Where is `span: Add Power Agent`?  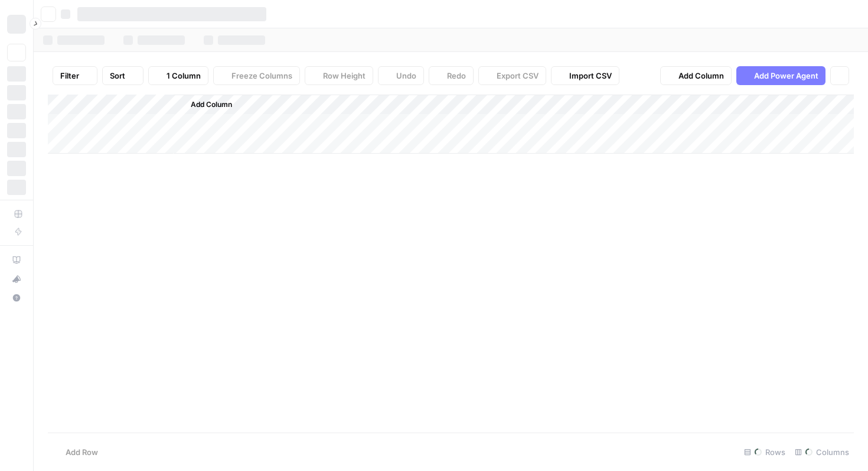 span: Add Power Agent is located at coordinates (786, 76).